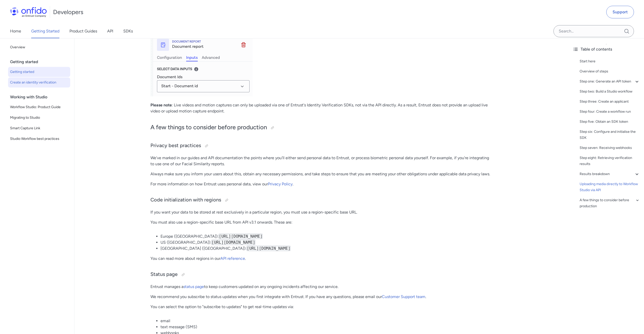  Describe the element at coordinates (322, 108) in the screenshot. I see `p: : Live videos and motion captures can only be uploaded via one of Entrust's Identity Verification...` at that location.